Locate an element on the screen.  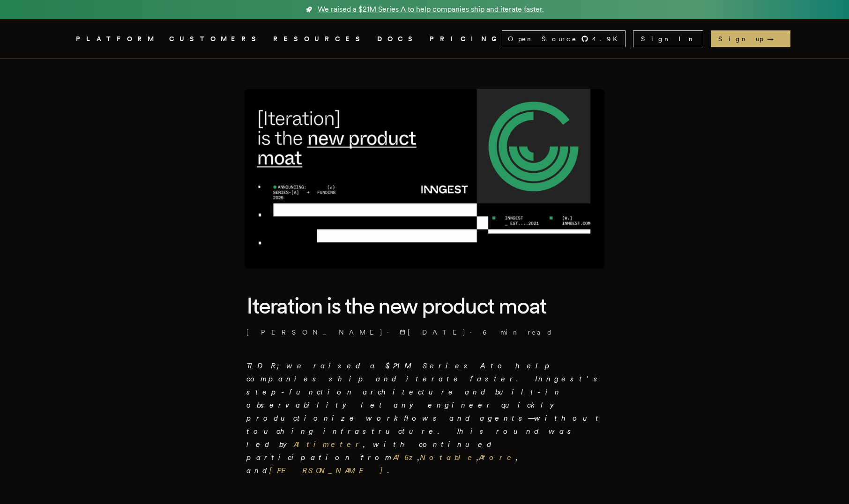
button: RESOURCES is located at coordinates (319, 39).